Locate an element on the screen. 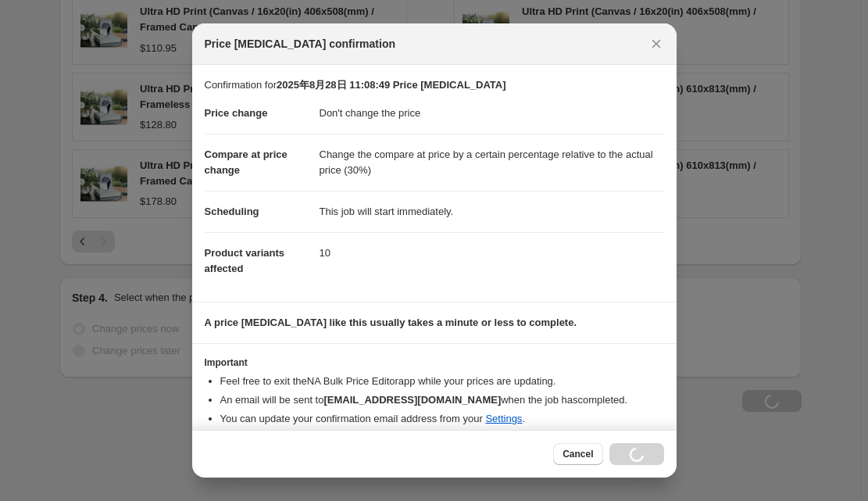 This screenshot has width=868, height=501. button: Close is located at coordinates (656, 44).